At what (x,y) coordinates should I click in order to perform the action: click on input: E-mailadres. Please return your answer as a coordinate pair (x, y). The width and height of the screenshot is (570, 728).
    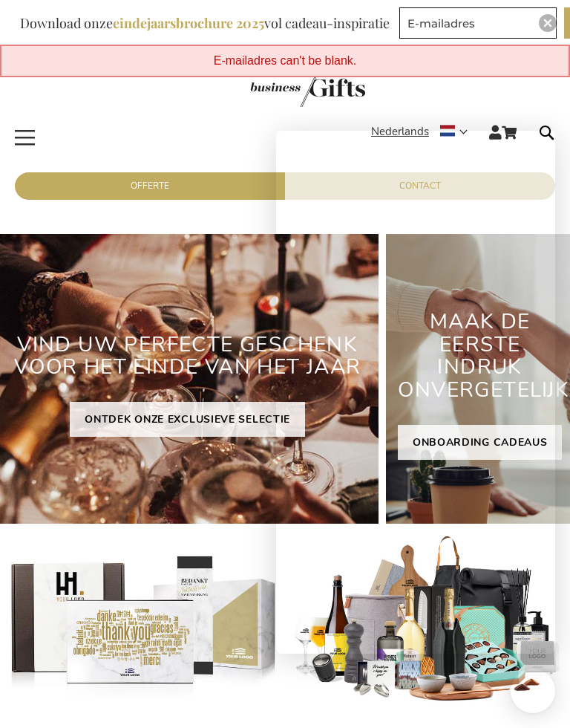
    Looking at the image, I should click on (478, 23).